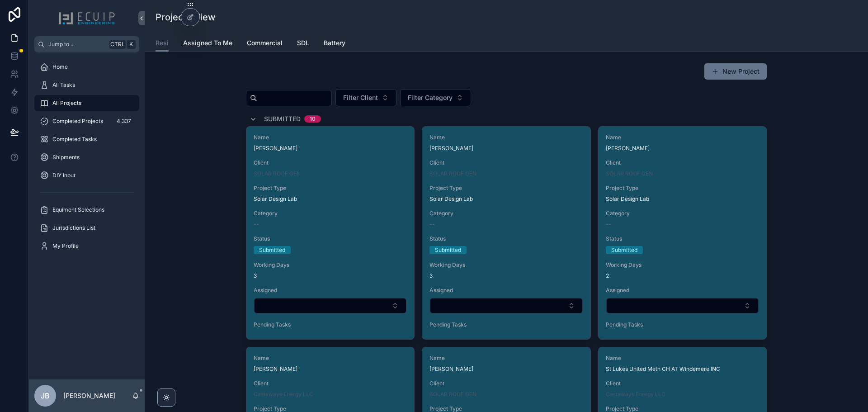  What do you see at coordinates (282, 119) in the screenshot?
I see `span: Submitted` at bounding box center [282, 119].